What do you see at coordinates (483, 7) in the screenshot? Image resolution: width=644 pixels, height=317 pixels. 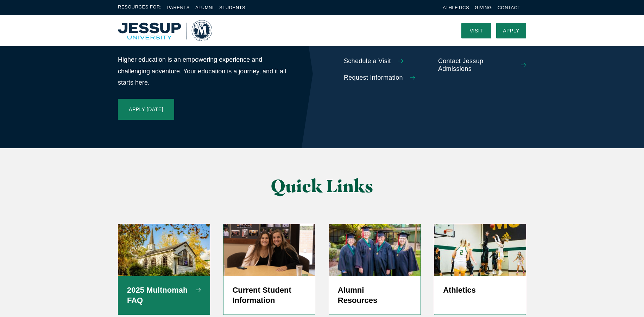 I see `a: Giving` at bounding box center [483, 7].